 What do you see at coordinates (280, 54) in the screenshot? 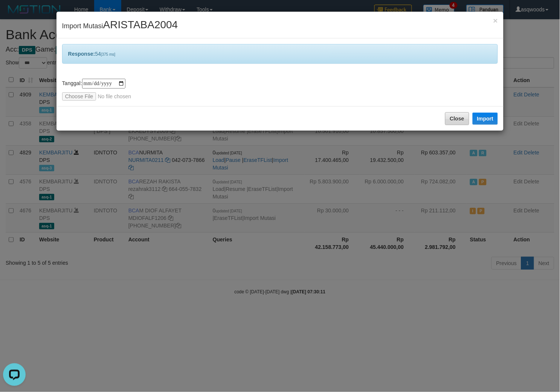
I see `div: 54` at bounding box center [280, 54].